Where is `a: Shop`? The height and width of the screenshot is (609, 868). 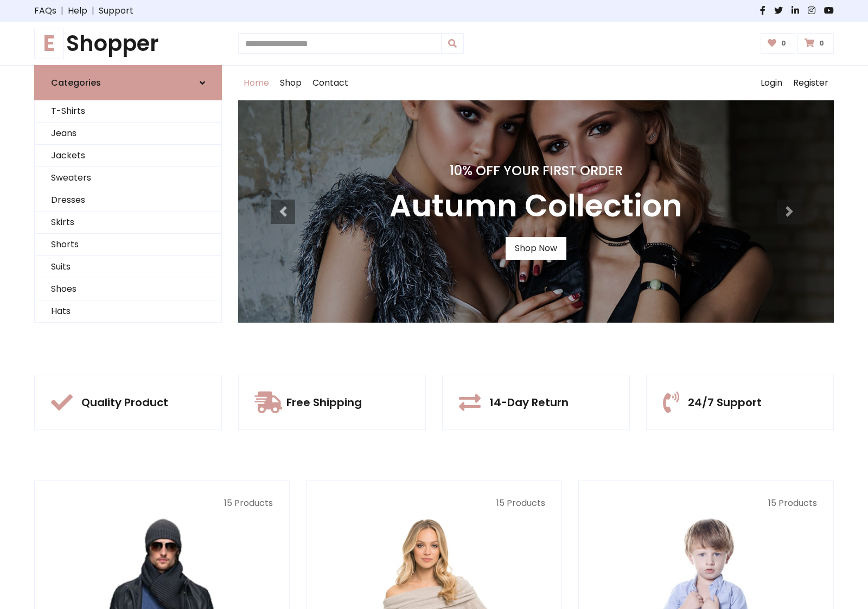 a: Shop is located at coordinates (291, 83).